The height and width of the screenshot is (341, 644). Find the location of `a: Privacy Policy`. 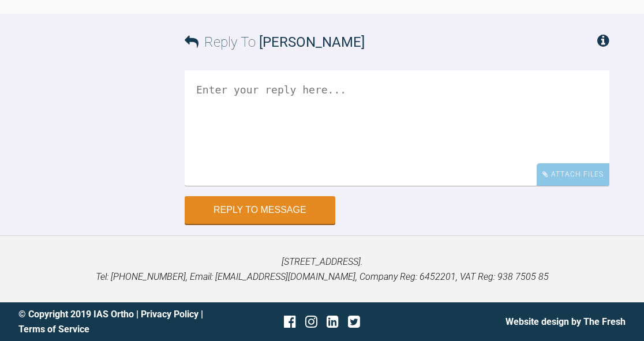

a: Privacy Policy is located at coordinates (170, 314).